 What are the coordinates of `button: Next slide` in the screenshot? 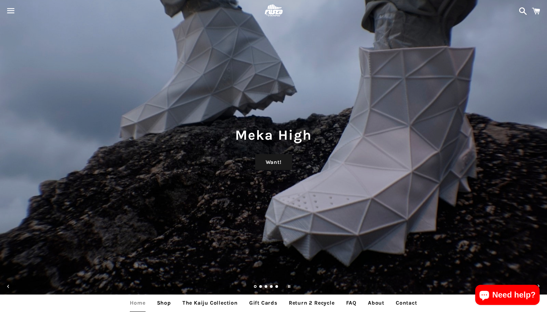 It's located at (539, 286).